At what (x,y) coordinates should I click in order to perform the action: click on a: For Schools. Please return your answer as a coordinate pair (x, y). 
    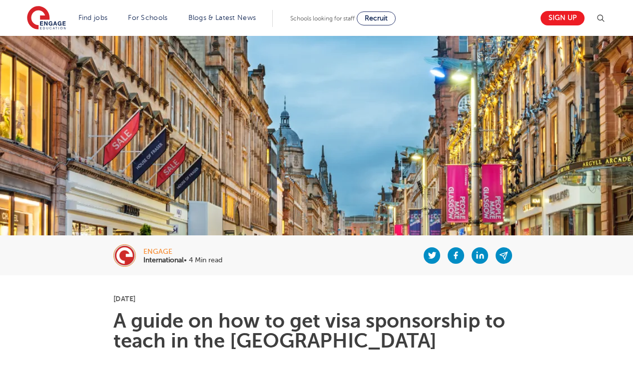
    Looking at the image, I should click on (147, 17).